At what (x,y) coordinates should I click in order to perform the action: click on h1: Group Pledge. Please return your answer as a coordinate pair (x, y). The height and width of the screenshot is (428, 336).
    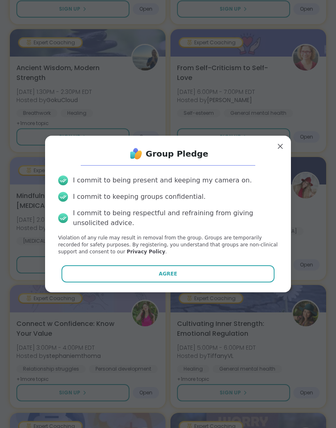
    Looking at the image, I should click on (177, 154).